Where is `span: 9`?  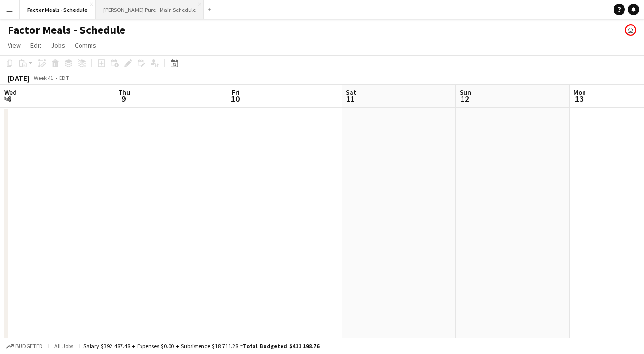
span: 9 is located at coordinates (124, 98).